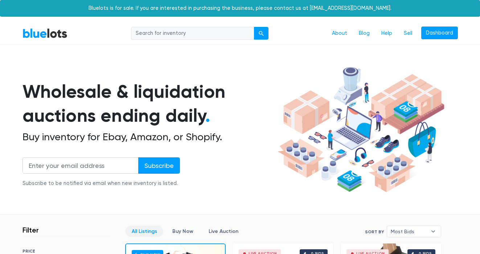  I want to click on img: hero-ee84e7d0318cb26816c560f6b4441b76977f77a177738b4e94f68c95b2b83dbb.png, so click(361, 130).